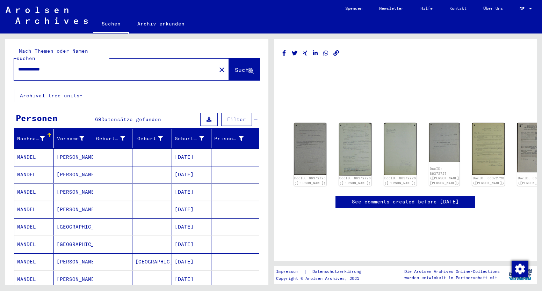 The width and height of the screenshot is (542, 291). I want to click on mat-header-cell: Vorname, so click(73, 139).